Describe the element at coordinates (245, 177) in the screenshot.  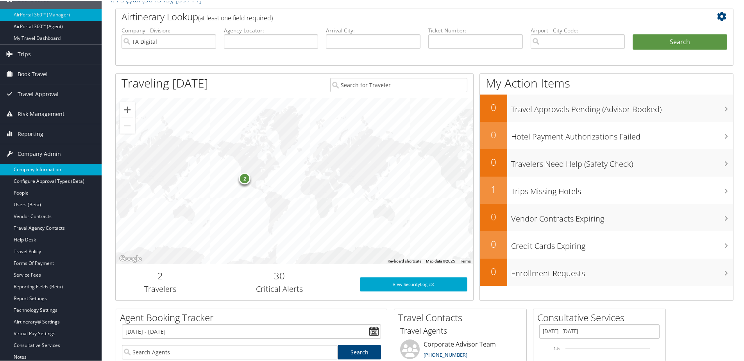
I see `div: 2` at that location.